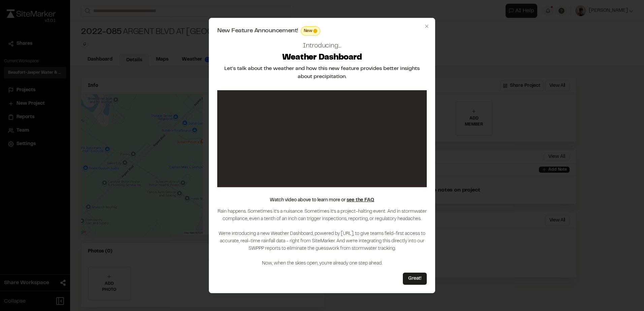 This screenshot has height=311, width=644. What do you see at coordinates (322, 73) in the screenshot?
I see `h2: Let's talk about the weather and how this new feature provides better insights about precipitation.` at bounding box center [322, 73].